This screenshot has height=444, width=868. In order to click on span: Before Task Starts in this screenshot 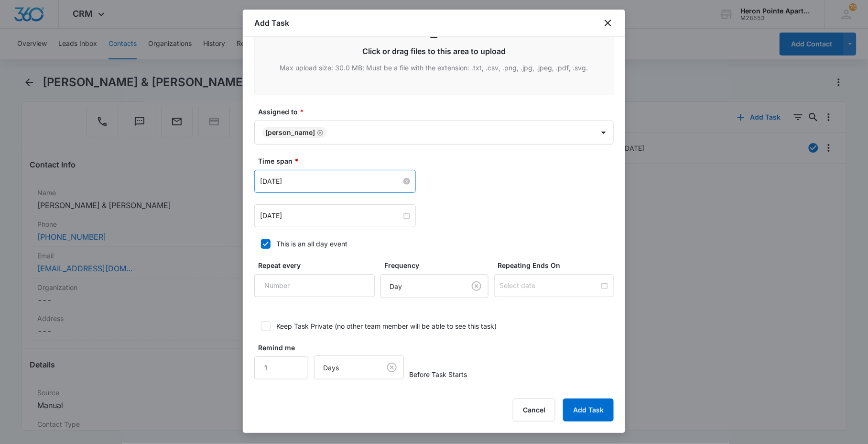, I will do `click(438, 374)`.